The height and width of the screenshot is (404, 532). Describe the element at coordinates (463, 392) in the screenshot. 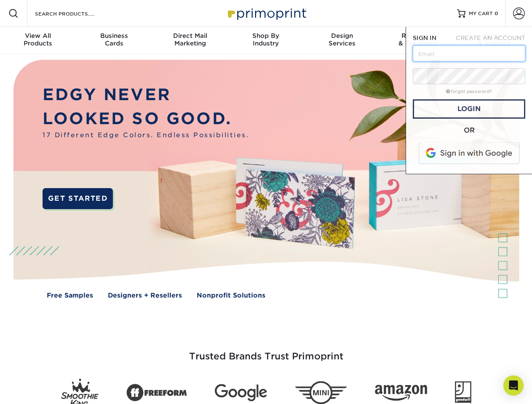

I see `img: Goodwill` at that location.